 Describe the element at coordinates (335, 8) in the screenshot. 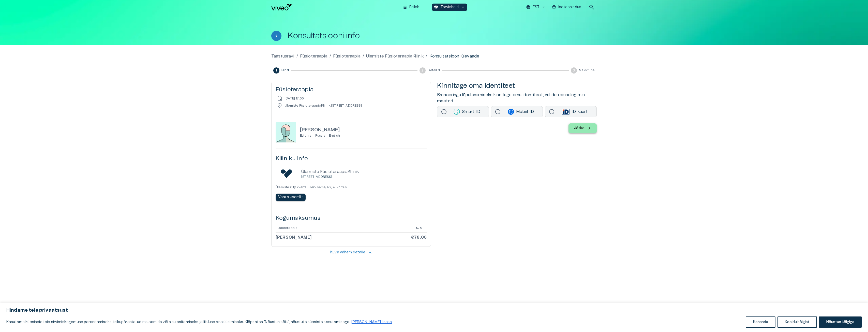

I see `a: Navigate to homepage` at that location.